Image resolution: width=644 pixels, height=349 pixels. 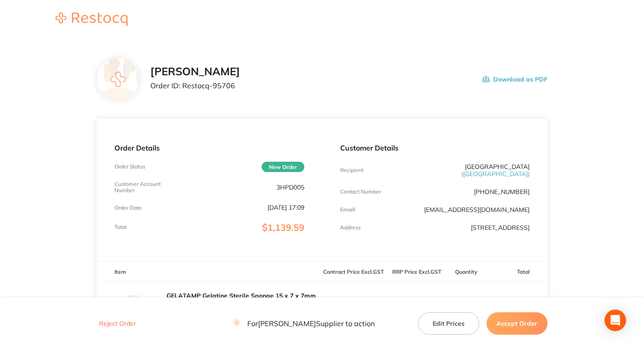 I want to click on th: Quantity, so click(x=466, y=272).